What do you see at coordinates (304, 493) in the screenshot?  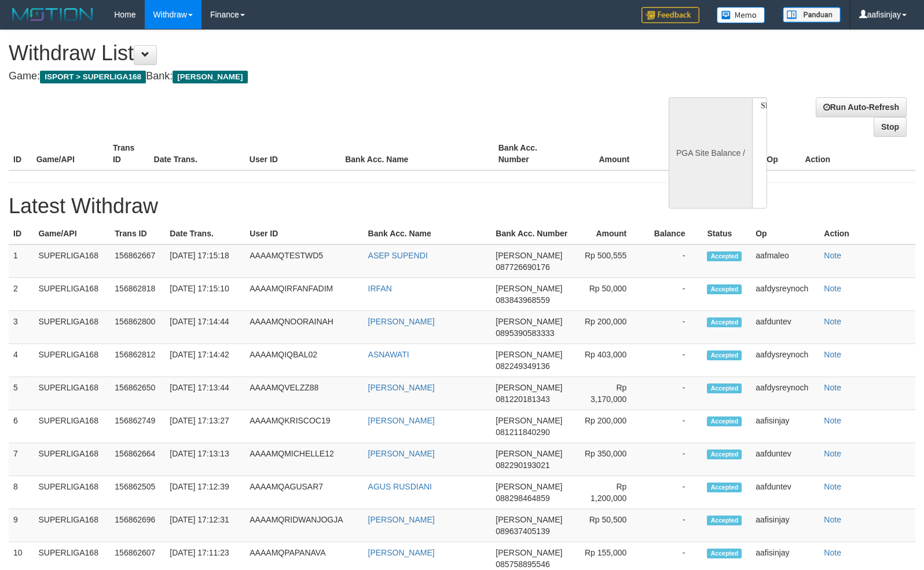 I see `td: AAAAMQAGUSAR7` at bounding box center [304, 493].